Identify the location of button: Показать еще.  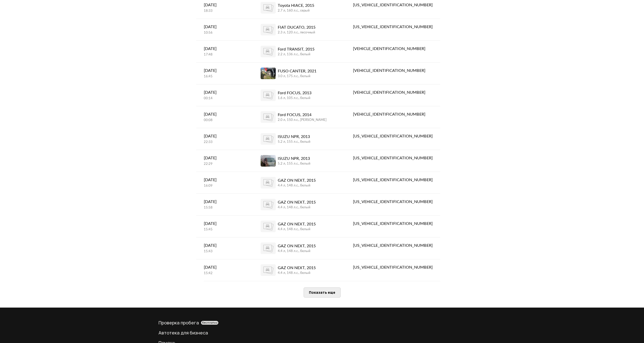
(322, 293).